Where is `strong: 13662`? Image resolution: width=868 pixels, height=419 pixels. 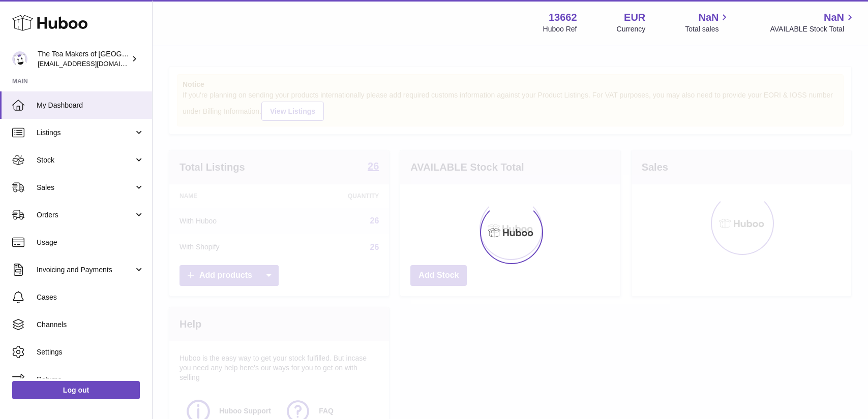
strong: 13662 is located at coordinates (562, 17).